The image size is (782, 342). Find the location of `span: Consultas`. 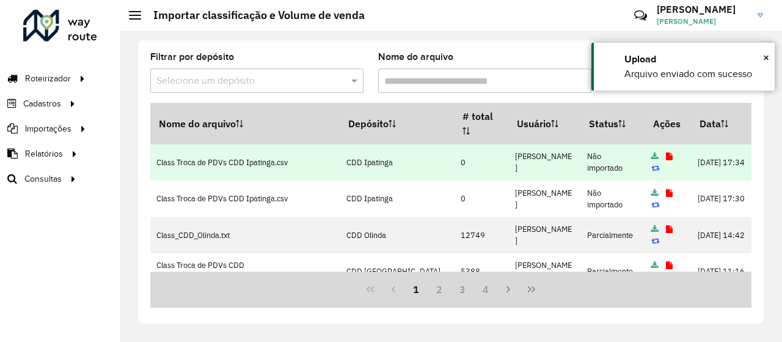

span: Consultas is located at coordinates (43, 178).